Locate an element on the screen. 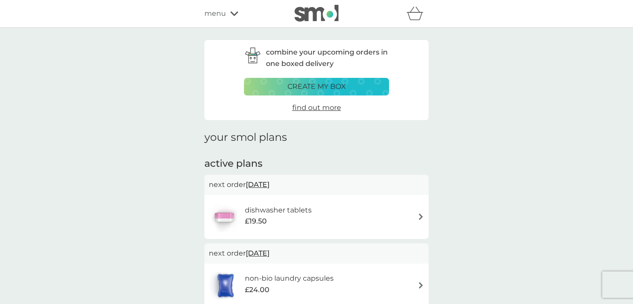 This screenshot has width=633, height=304. div: basket is located at coordinates (418, 14).